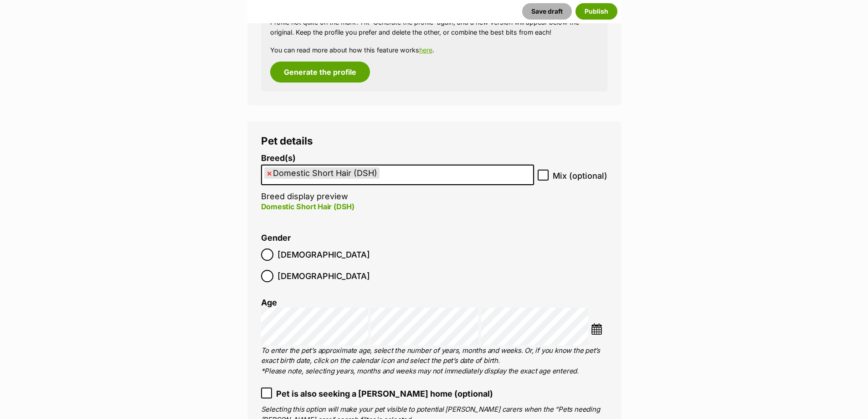 This screenshot has height=419, width=868. Describe the element at coordinates (321, 173) in the screenshot. I see `li: Domestic Short Hair (DSH)` at that location.